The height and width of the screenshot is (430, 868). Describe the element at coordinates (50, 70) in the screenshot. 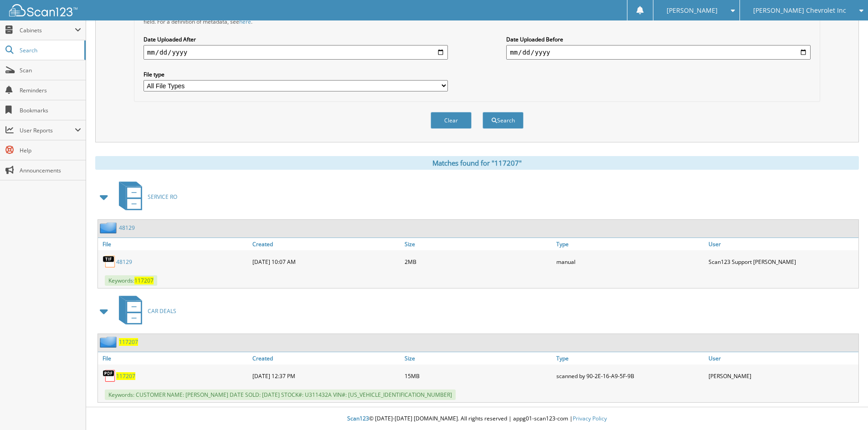

I see `span: Scan` at that location.